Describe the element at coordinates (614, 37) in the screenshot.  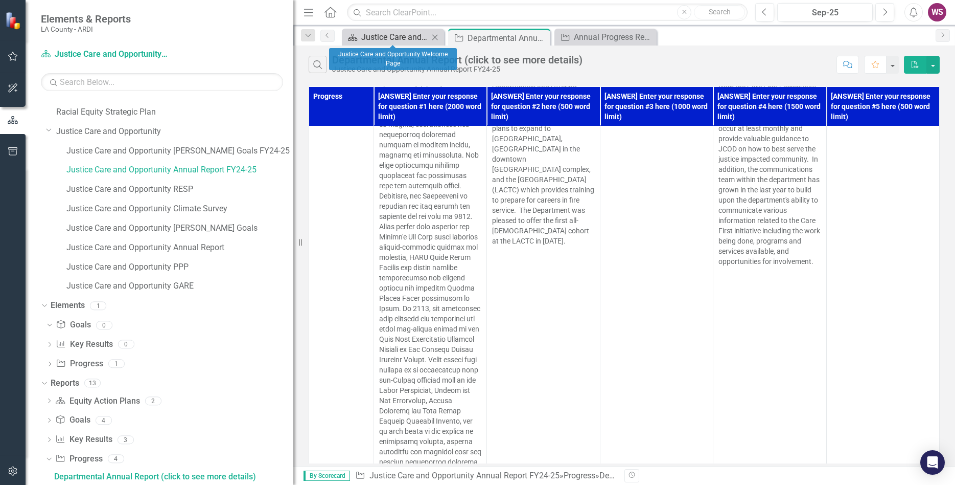
I see `div: Annual Progress Report FY24-25` at that location.